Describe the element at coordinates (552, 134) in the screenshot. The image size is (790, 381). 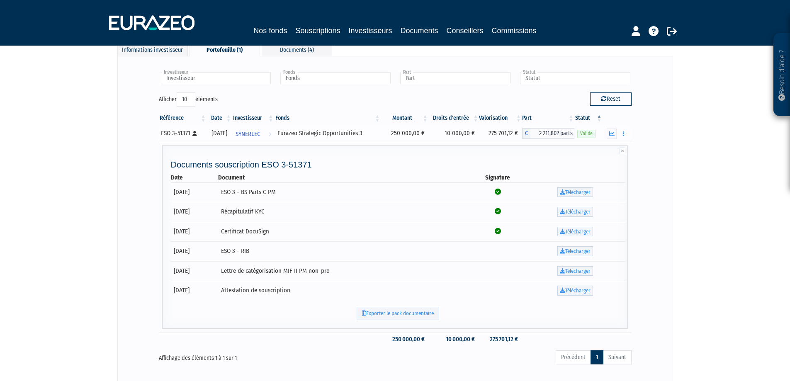
I see `span: 2 211,802 parts` at that location.